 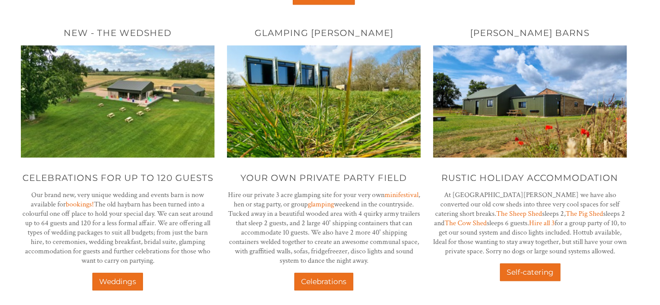 What do you see at coordinates (529, 101) in the screenshot?
I see `img: 20210802_115430.original.full.jpg` at bounding box center [529, 101].